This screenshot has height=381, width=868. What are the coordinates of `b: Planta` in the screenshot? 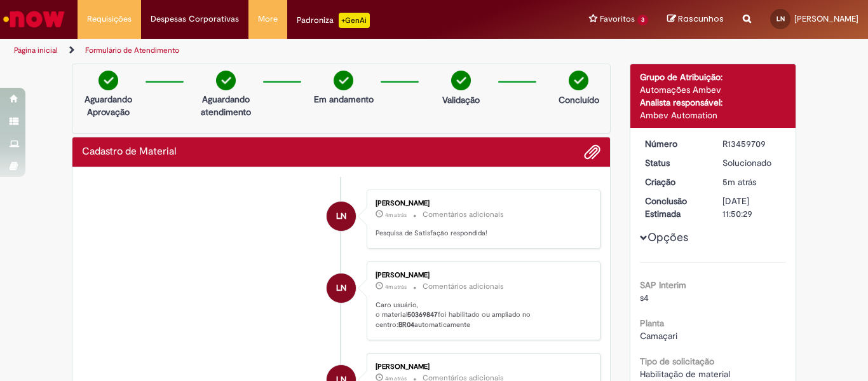 It's located at (652, 323).